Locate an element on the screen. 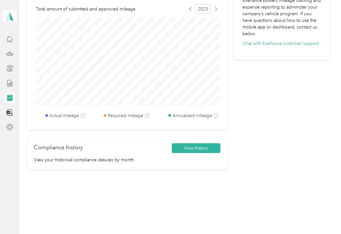 This screenshot has width=341, height=234. button: Chat with Everlance customer support is located at coordinates (281, 43).